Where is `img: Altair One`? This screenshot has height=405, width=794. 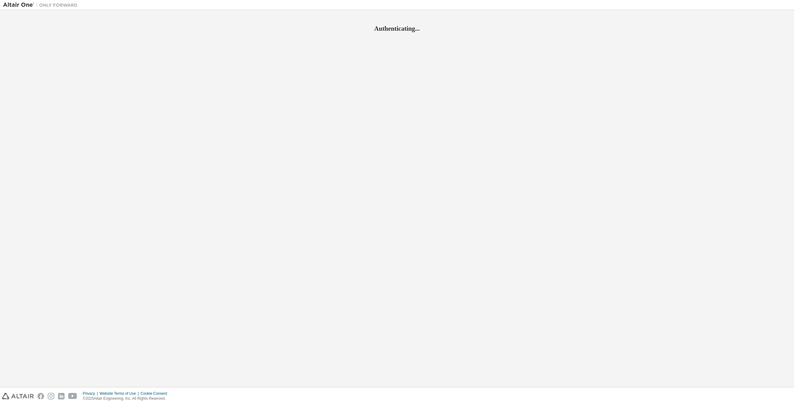 img: Altair One is located at coordinates (42, 5).